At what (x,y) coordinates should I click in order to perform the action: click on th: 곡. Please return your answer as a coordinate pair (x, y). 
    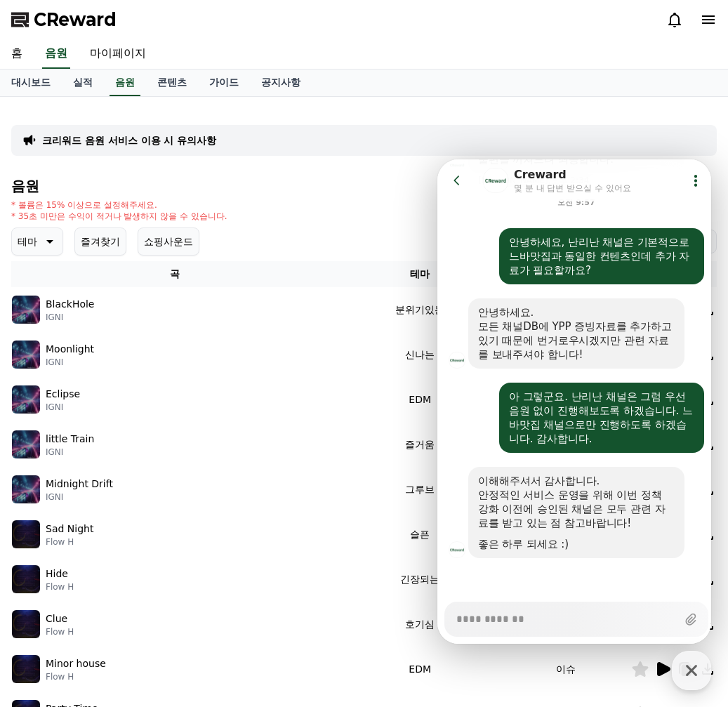
    Looking at the image, I should click on (175, 274).